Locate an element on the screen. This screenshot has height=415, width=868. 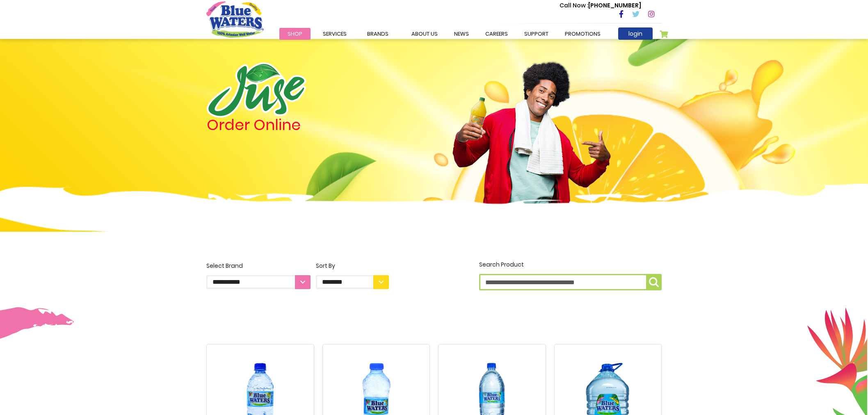
label: Select Brand is located at coordinates (258, 275).